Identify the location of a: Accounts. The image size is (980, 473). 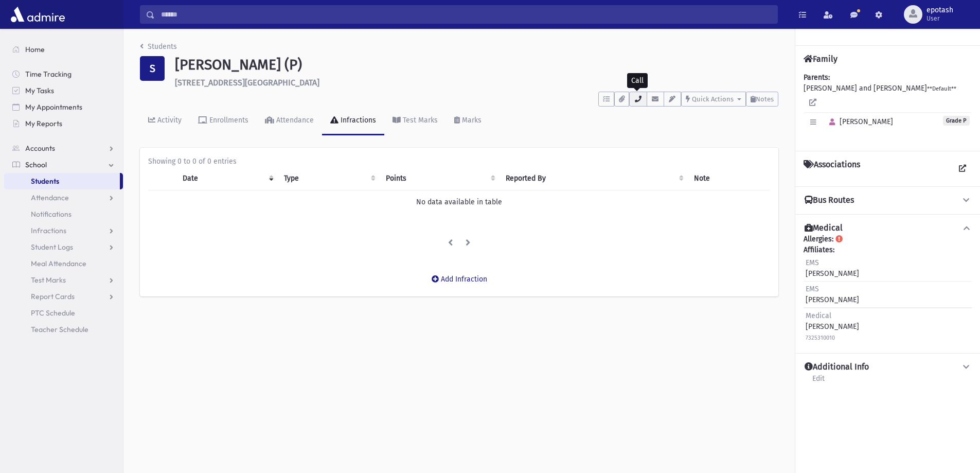
(63, 148).